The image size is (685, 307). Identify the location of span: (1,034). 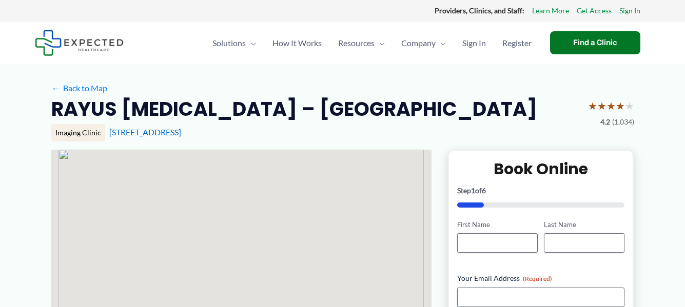
(623, 122).